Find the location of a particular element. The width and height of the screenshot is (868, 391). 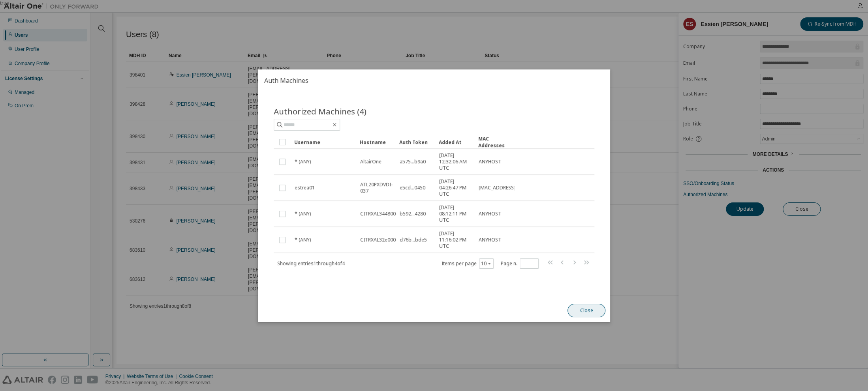

span: Authorized Machines (4) is located at coordinates (320, 111).